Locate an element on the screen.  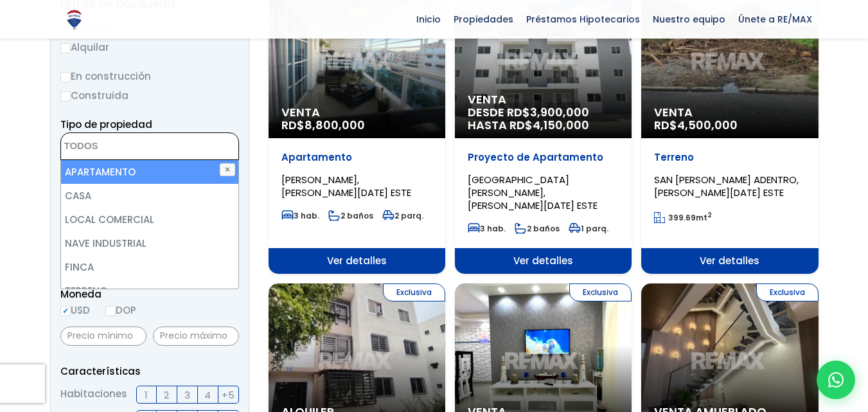
input: Precio máximo is located at coordinates (196, 337).